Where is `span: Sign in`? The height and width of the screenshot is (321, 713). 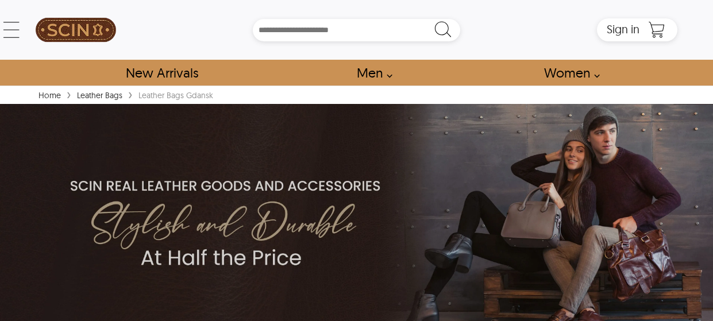 span: Sign in is located at coordinates (623, 29).